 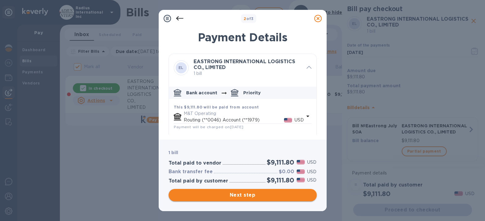 What do you see at coordinates (181, 68) in the screenshot?
I see `b: EL` at bounding box center [181, 68].